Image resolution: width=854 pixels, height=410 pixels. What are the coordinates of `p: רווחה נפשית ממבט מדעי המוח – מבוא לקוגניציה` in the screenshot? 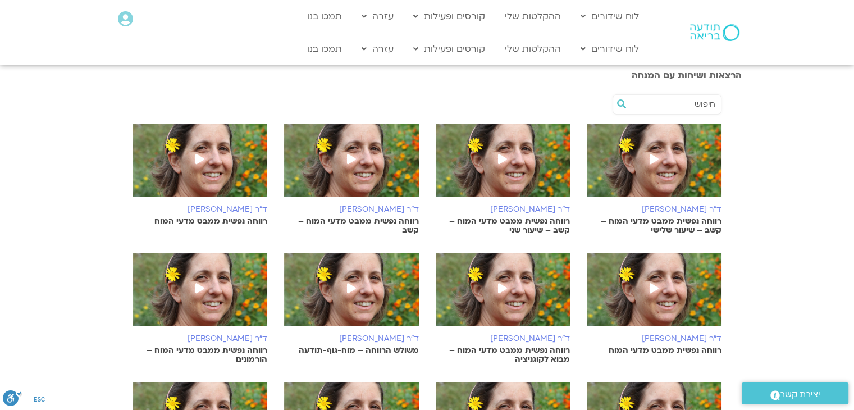 It's located at (503, 355).